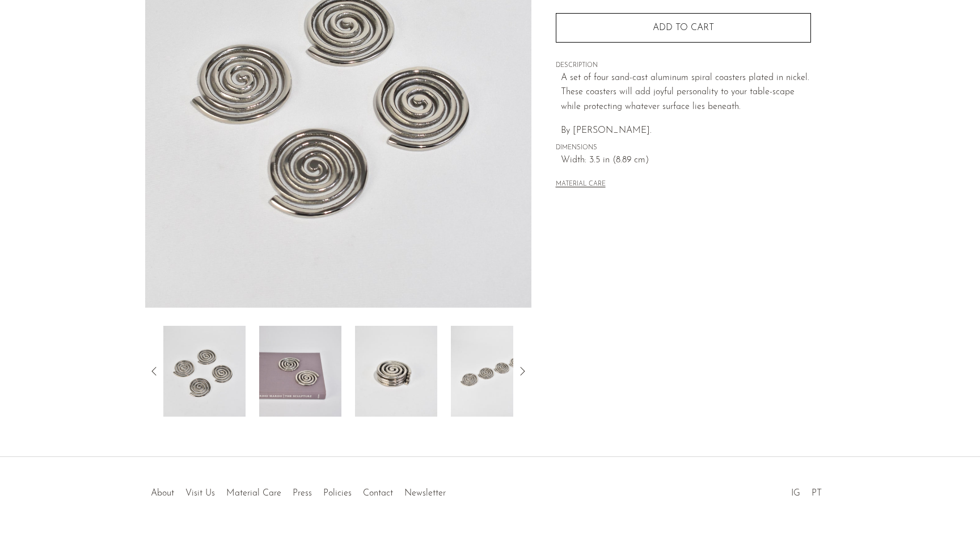 This screenshot has height=554, width=980. Describe the element at coordinates (683, 65) in the screenshot. I see `span: DESCRIPTION` at that location.